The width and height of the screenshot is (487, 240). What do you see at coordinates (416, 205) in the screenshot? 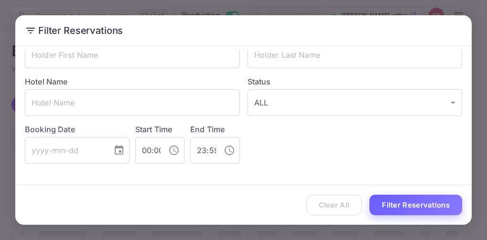
I see `button: Filter Reservations` at bounding box center [416, 205].